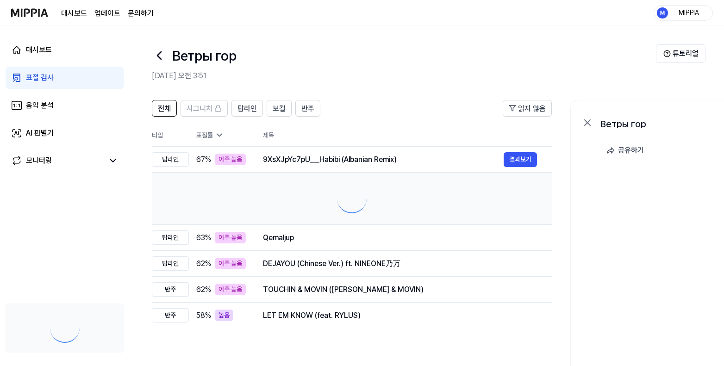  I want to click on div: 9XsXJpYc7pU___Habibi (Albanian Remix), so click(383, 160).